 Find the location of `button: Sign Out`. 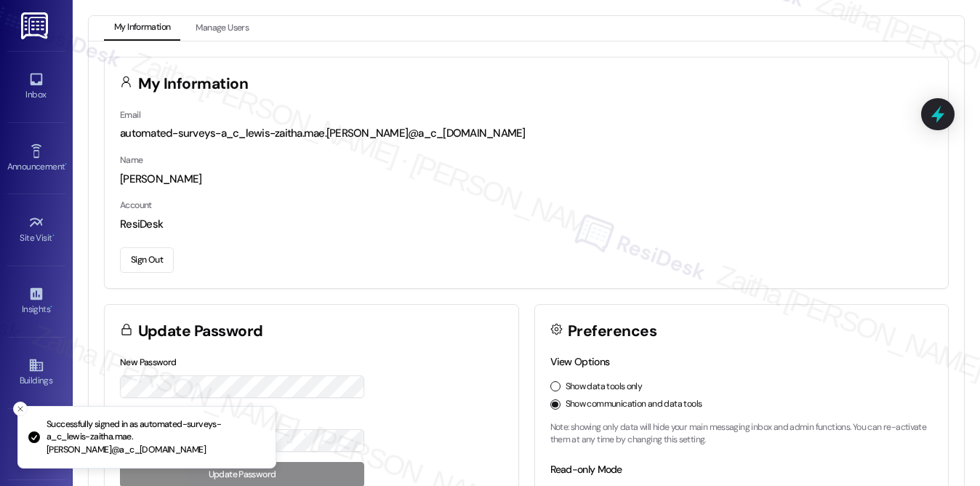

button: Sign Out is located at coordinates (146, 260).